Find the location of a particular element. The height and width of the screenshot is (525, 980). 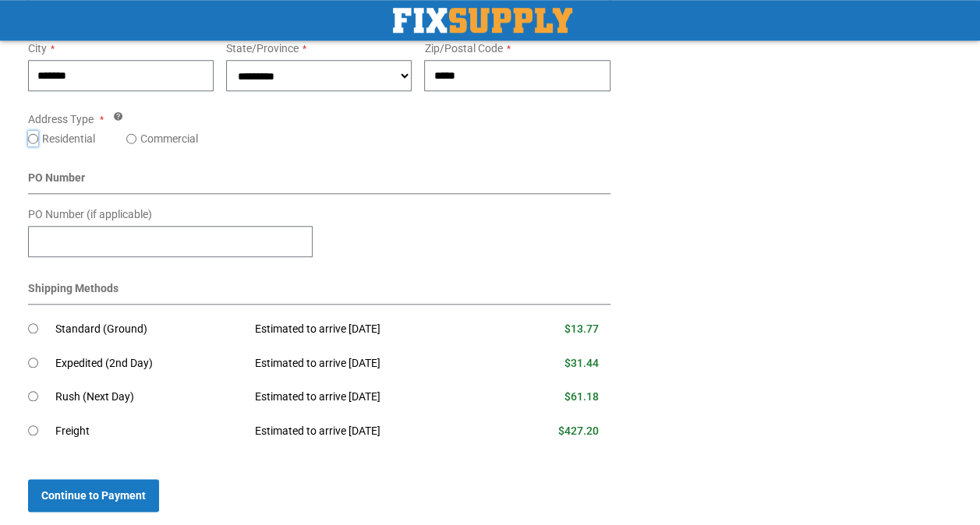

div: Shipping Methods is located at coordinates (319, 292).